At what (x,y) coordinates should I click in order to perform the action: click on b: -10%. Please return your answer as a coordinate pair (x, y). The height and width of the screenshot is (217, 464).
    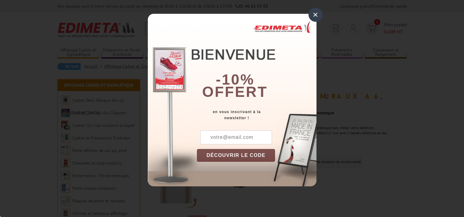
    Looking at the image, I should click on (235, 79).